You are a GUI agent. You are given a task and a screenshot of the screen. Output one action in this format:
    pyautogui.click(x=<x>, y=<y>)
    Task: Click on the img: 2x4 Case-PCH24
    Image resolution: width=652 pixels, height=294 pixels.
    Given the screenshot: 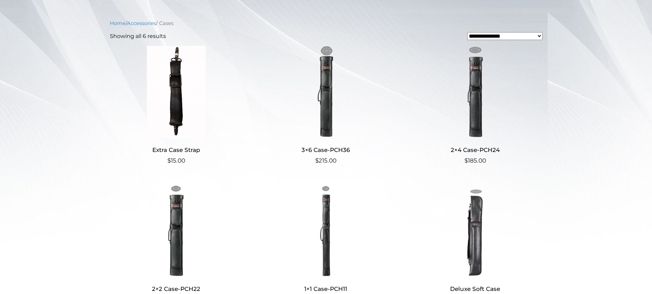 What is the action you would take?
    pyautogui.click(x=475, y=92)
    